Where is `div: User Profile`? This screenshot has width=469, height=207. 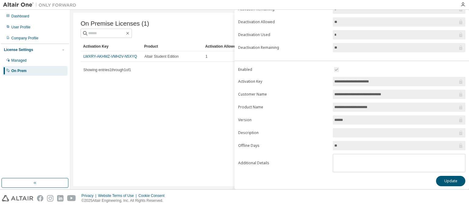 div: User Profile is located at coordinates (21, 27).